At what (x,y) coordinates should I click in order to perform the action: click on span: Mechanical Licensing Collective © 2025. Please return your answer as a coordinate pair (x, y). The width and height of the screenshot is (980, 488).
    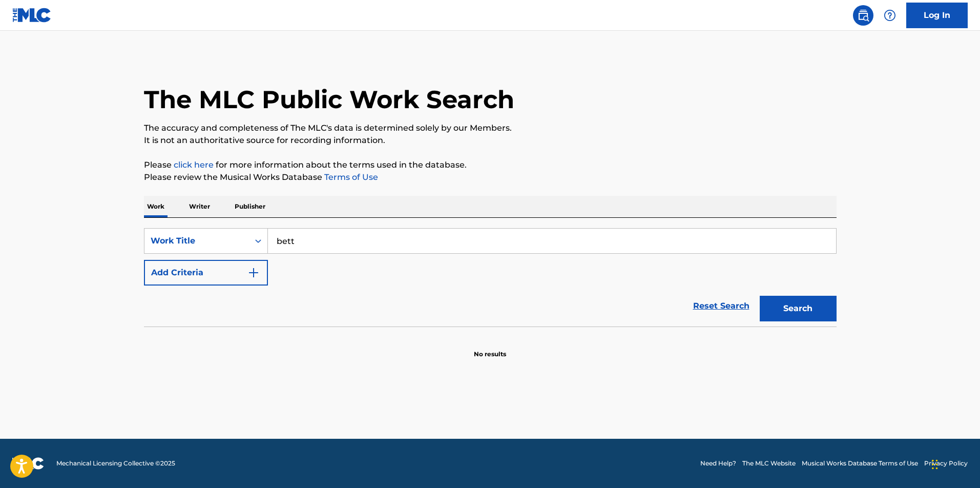
    Looking at the image, I should click on (116, 463).